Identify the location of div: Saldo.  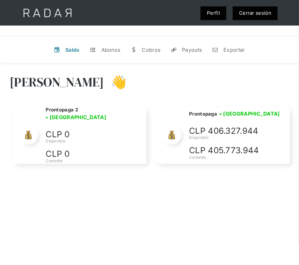
(72, 50).